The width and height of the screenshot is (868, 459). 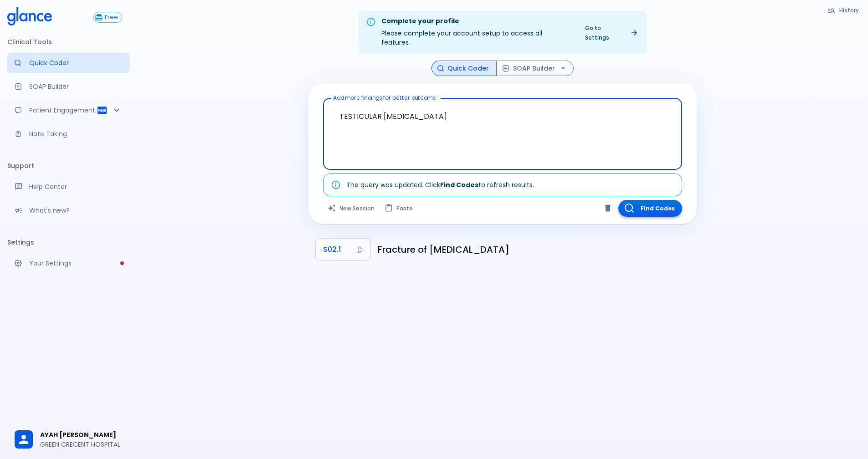 I want to click on p: GREEN CRECENT HOSPITAL, so click(x=81, y=445).